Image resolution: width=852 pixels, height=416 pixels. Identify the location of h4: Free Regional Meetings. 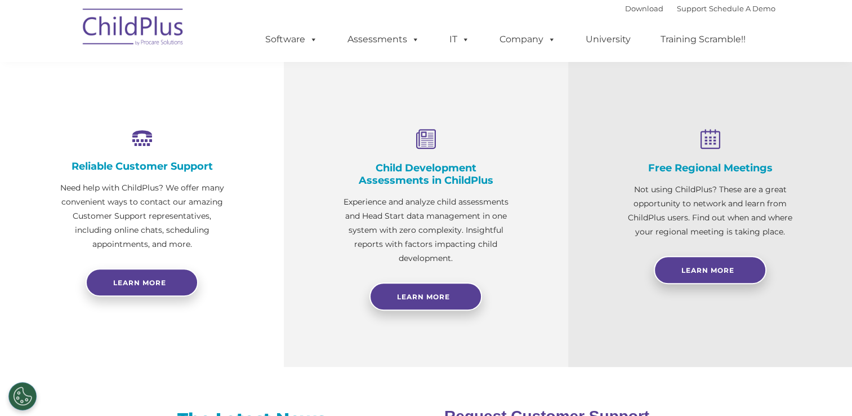
(710, 168).